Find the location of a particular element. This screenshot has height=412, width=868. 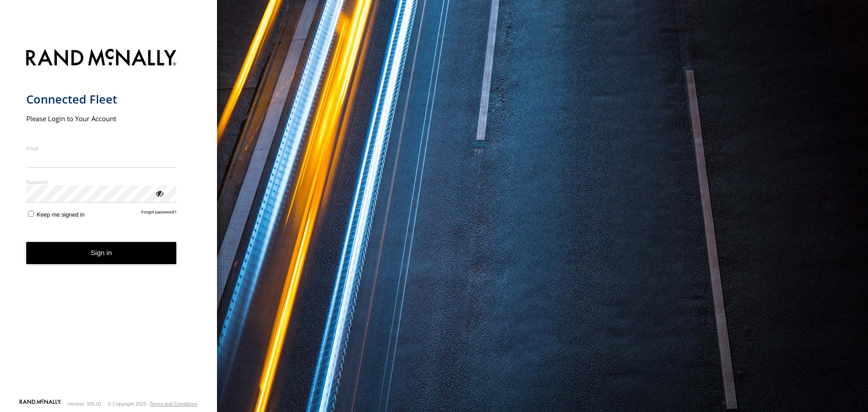

button: Sign in is located at coordinates (102, 253).